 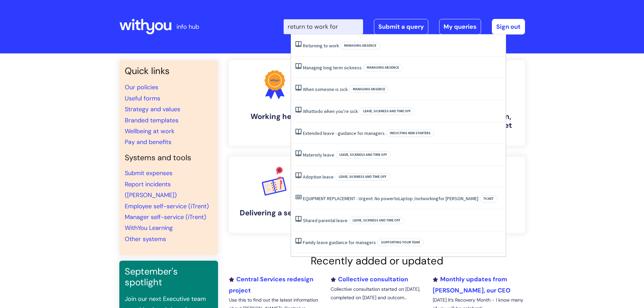 What do you see at coordinates (321, 46) in the screenshot?
I see `a: Returning to work` at bounding box center [321, 46].